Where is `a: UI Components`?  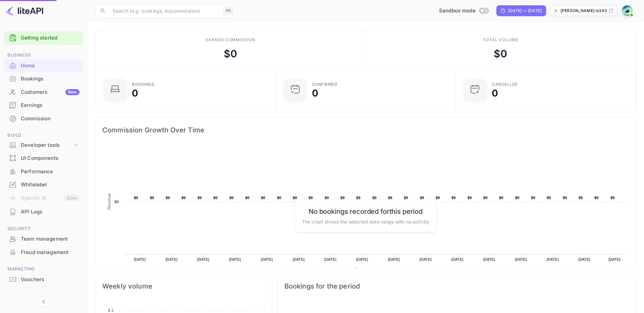
a: UI Components is located at coordinates (43, 158).